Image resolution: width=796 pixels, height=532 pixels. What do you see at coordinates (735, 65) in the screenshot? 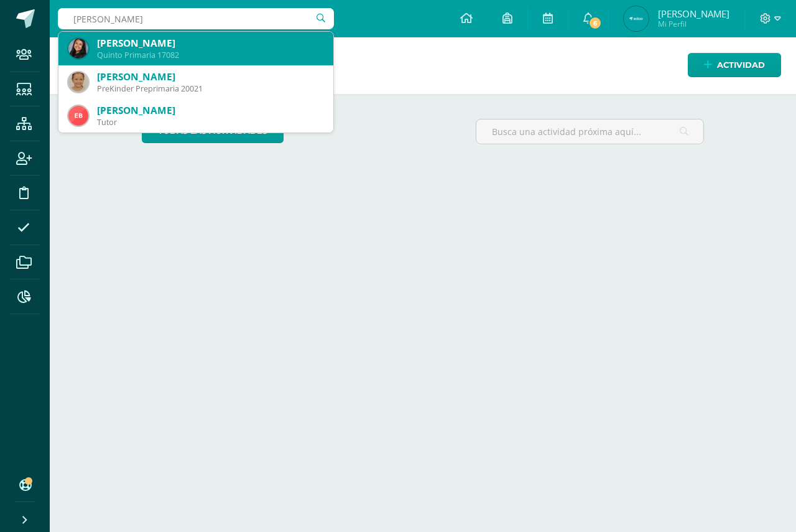
I see `a: Actividad` at bounding box center [735, 65].